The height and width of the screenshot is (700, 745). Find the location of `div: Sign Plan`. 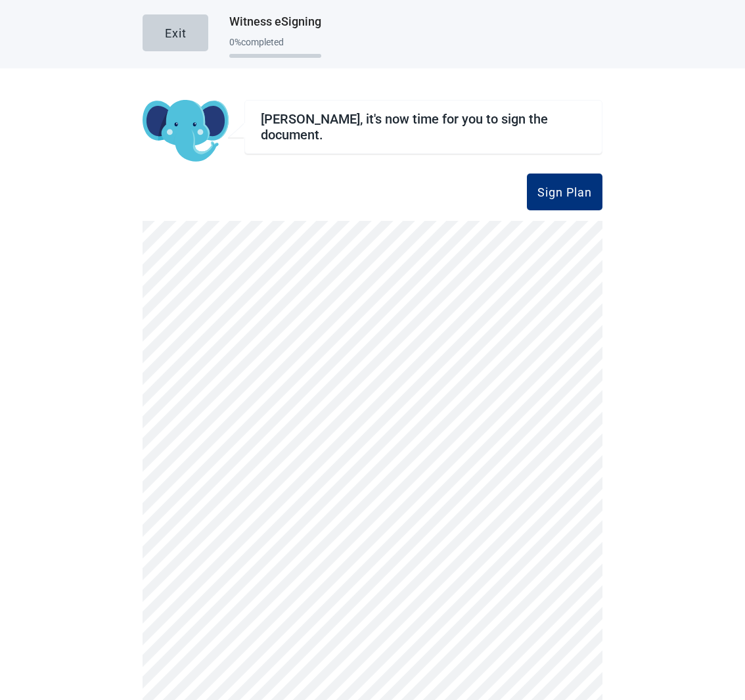

div: Sign Plan is located at coordinates (565, 192).